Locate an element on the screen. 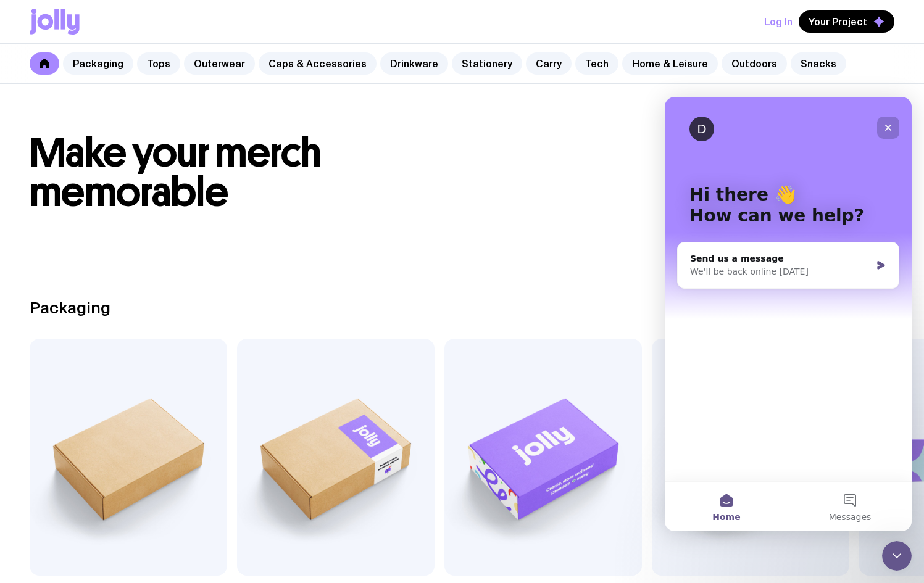 This screenshot has width=924, height=583. div: Close is located at coordinates (223, 31).